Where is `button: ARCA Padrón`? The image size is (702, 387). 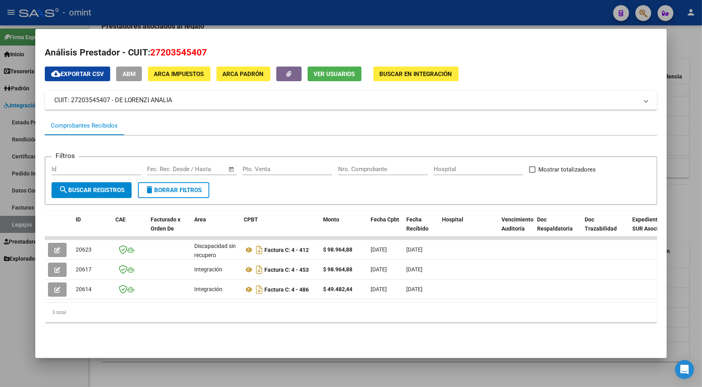
button: ARCA Padrón is located at coordinates (243, 74).